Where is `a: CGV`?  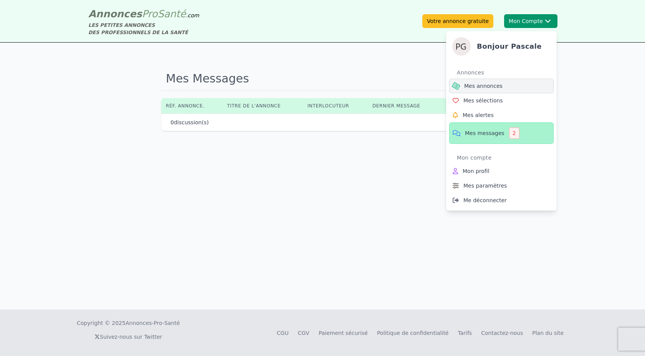 a: CGV is located at coordinates (304, 333).